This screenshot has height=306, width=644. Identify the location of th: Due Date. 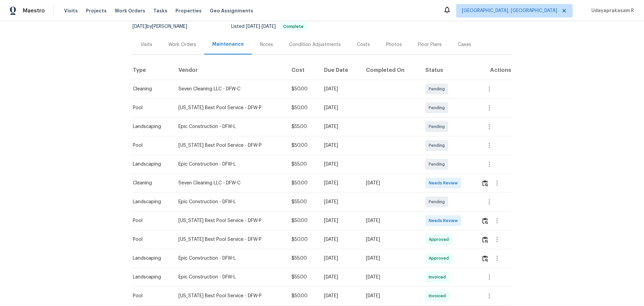
(339, 70).